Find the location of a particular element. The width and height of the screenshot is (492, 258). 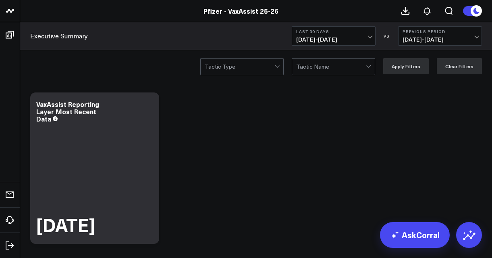

b: Last 30 Days is located at coordinates (334, 31).